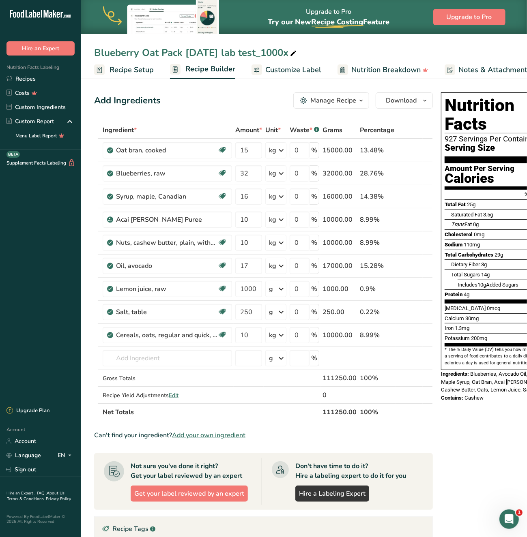  I want to click on div: EN, so click(66, 456).